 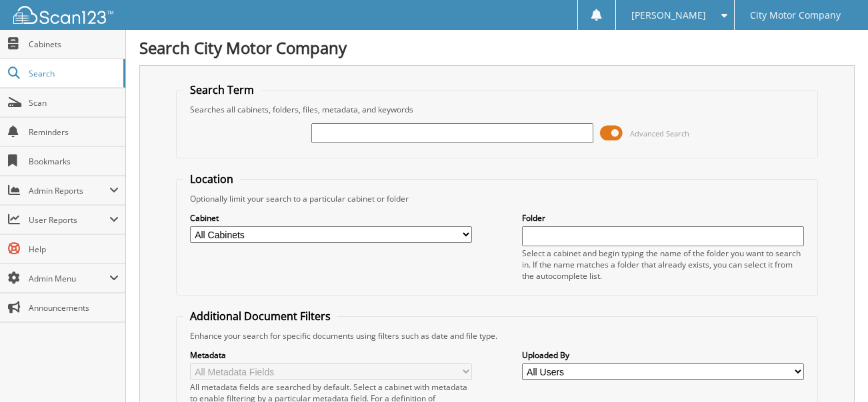 What do you see at coordinates (69, 220) in the screenshot?
I see `span: User Reports` at bounding box center [69, 220].